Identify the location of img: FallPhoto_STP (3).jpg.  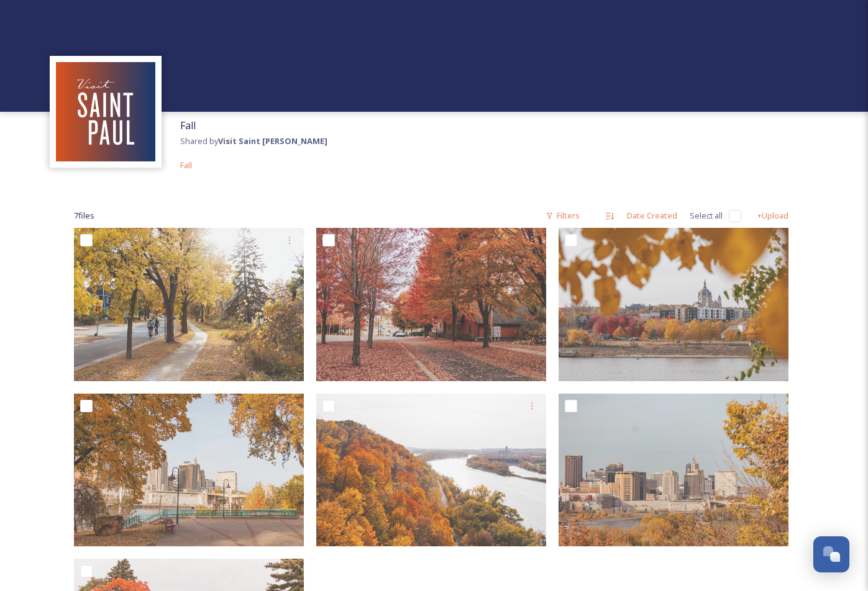
(673, 470).